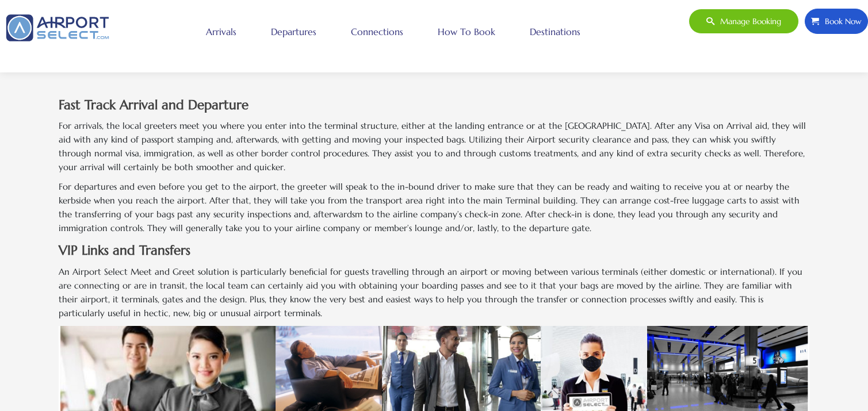  I want to click on a: Manage booking, so click(744, 21).